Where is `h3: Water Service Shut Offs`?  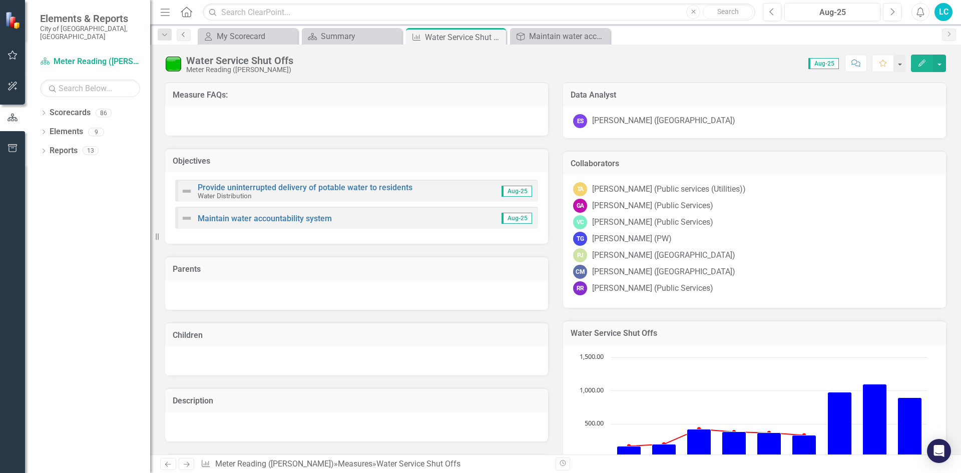 h3: Water Service Shut Offs is located at coordinates (755, 333).